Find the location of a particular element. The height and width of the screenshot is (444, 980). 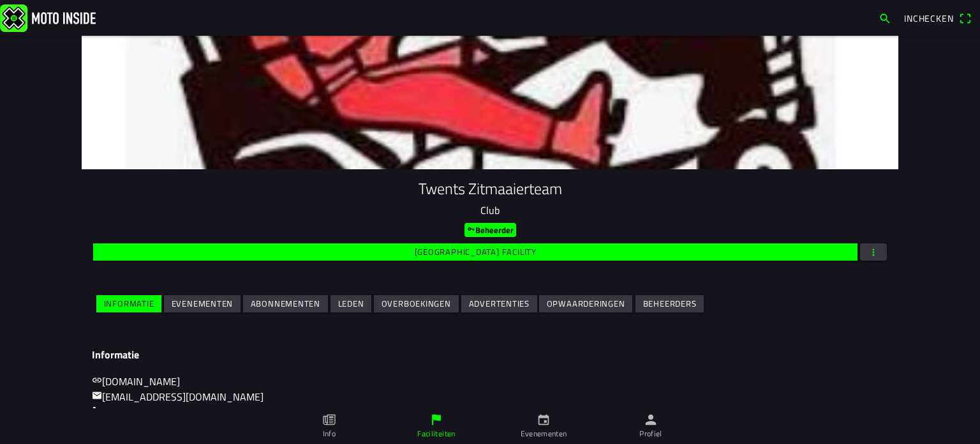

ion-badge: Beheerder is located at coordinates (490, 230).